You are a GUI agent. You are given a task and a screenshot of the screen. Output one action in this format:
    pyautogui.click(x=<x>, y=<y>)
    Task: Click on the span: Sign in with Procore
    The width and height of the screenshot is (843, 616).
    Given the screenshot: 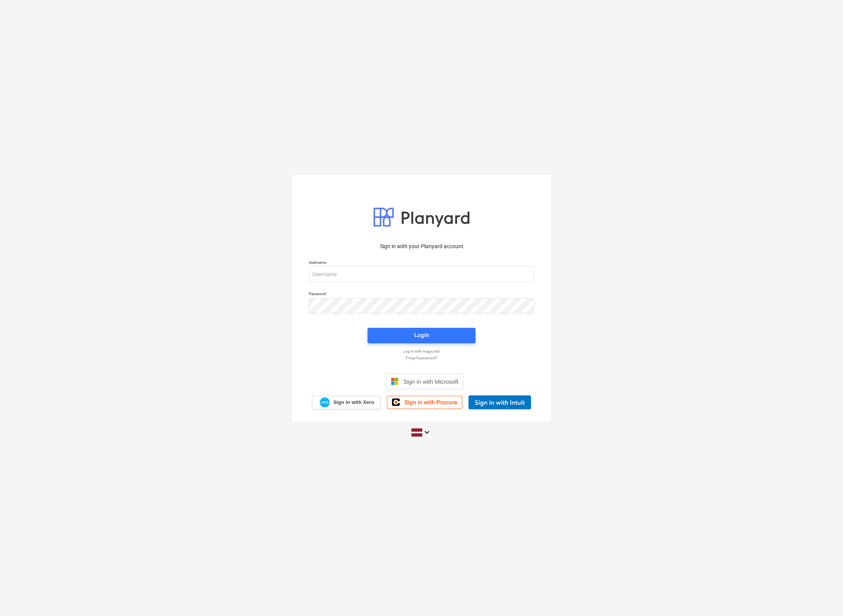 What is the action you would take?
    pyautogui.click(x=431, y=403)
    